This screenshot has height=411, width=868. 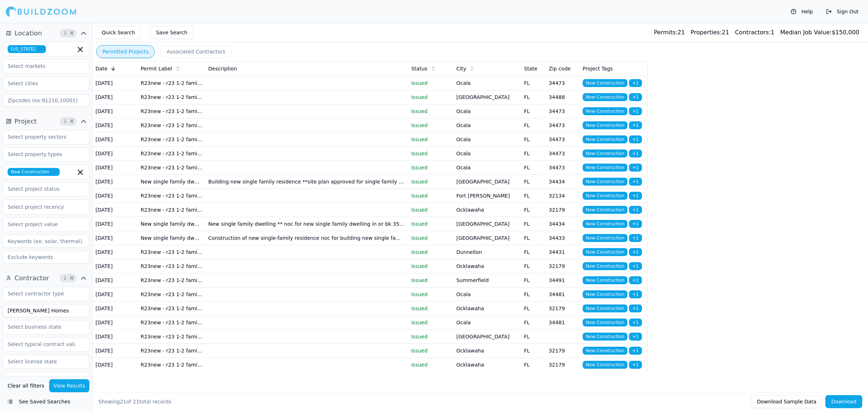 What do you see at coordinates (134, 402) in the screenshot?
I see `div: Showing of total records` at bounding box center [134, 402].